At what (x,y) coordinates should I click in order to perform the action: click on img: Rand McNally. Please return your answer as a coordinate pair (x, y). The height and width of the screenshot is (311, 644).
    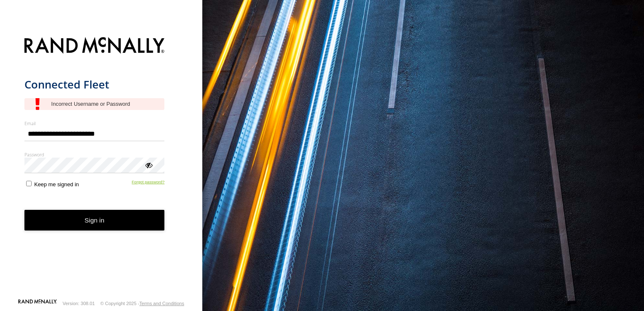
    Looking at the image, I should click on (94, 46).